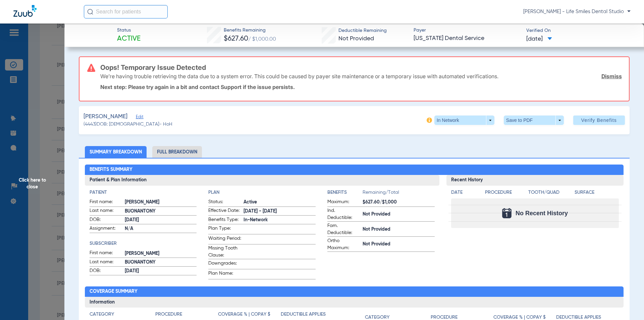  I want to click on button: Save to PDF, so click(533, 121).